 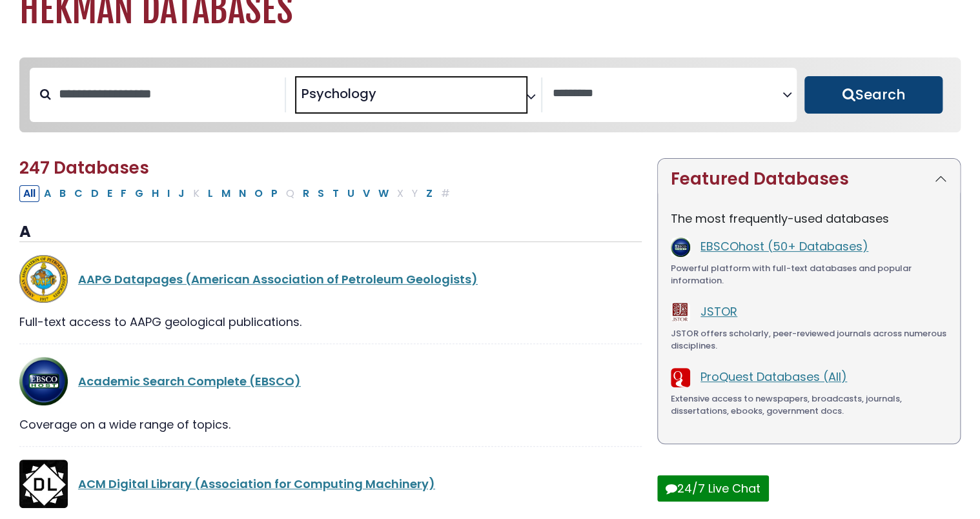 What do you see at coordinates (139, 194) in the screenshot?
I see `button: Filter Results G` at bounding box center [139, 194].